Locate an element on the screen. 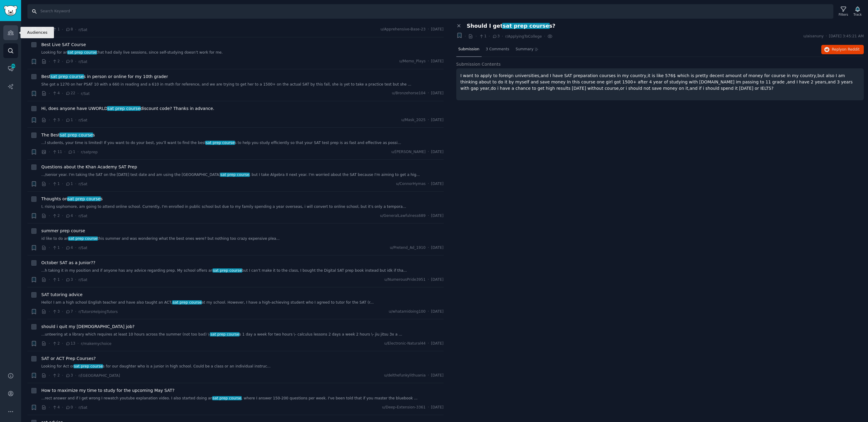 Image resolution: width=868 pixels, height=422 pixels. span: Questions about the Khan Academy SAT Prep is located at coordinates (89, 167).